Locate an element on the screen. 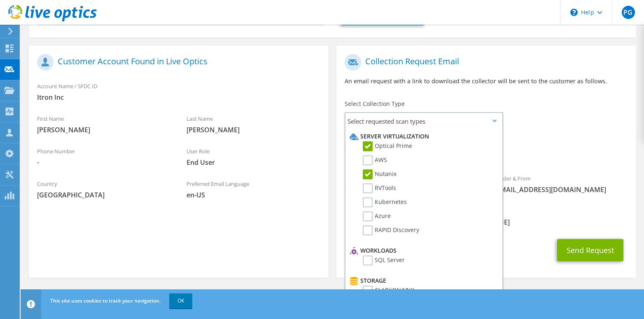 The image size is (644, 319). label: CLARiiON/VNX is located at coordinates (388, 291).